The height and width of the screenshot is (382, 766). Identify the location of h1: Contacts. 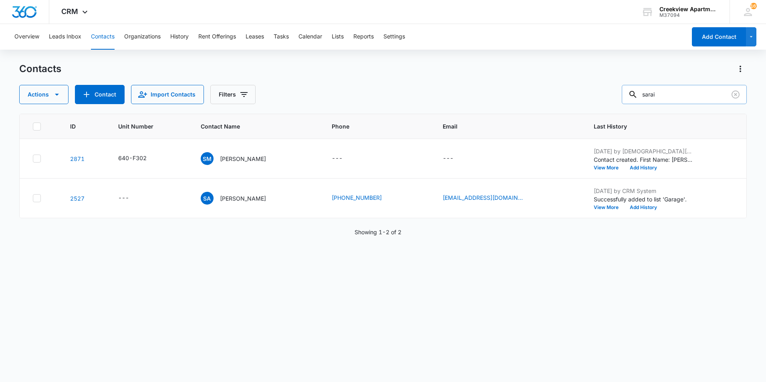
(40, 69).